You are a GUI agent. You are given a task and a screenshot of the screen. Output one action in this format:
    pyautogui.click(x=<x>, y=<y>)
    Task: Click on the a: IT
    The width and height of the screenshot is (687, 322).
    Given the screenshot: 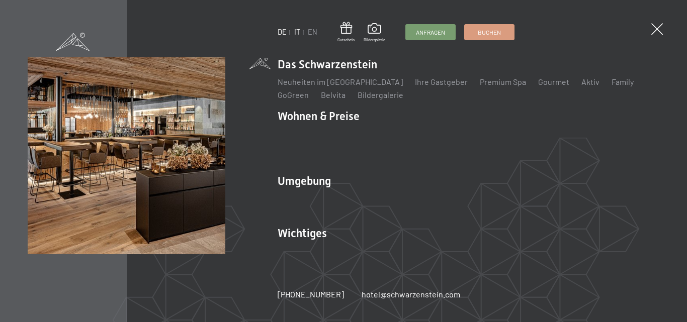 What is the action you would take?
    pyautogui.click(x=297, y=32)
    